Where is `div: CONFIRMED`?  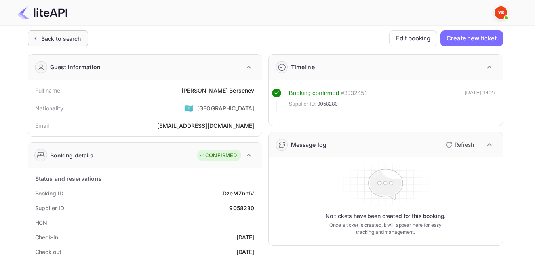 div: CONFIRMED is located at coordinates (218, 156).